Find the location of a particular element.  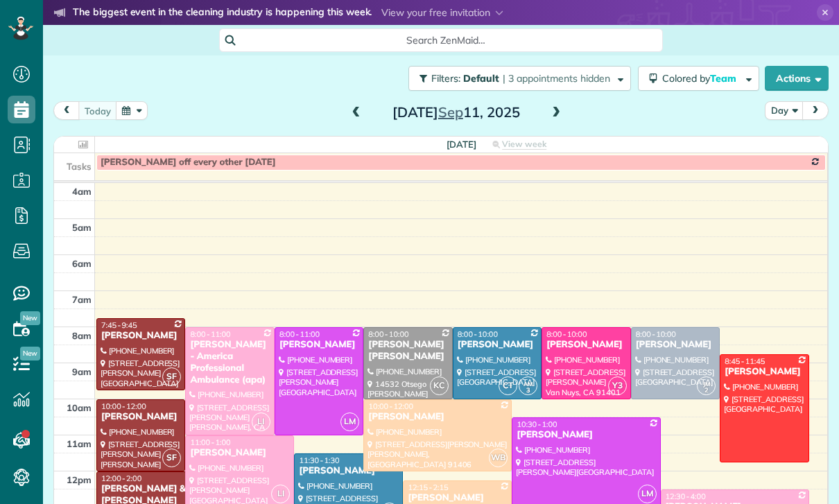

a: Filters: Default | 3 appointments hidden is located at coordinates (516, 79).